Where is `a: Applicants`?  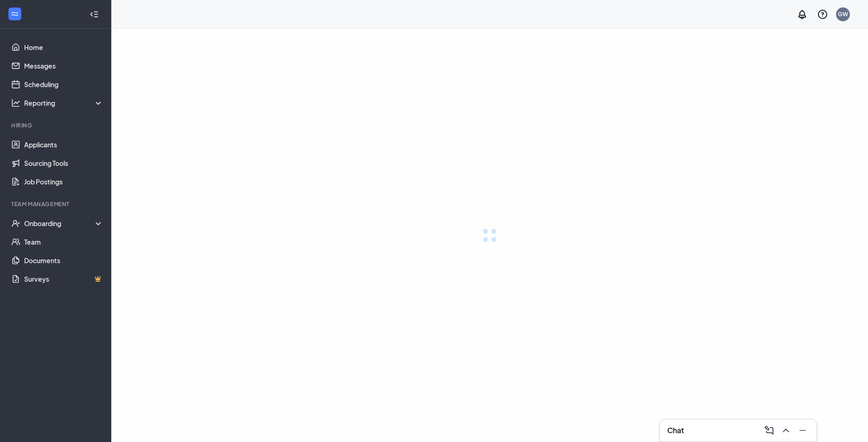 a: Applicants is located at coordinates (63, 144).